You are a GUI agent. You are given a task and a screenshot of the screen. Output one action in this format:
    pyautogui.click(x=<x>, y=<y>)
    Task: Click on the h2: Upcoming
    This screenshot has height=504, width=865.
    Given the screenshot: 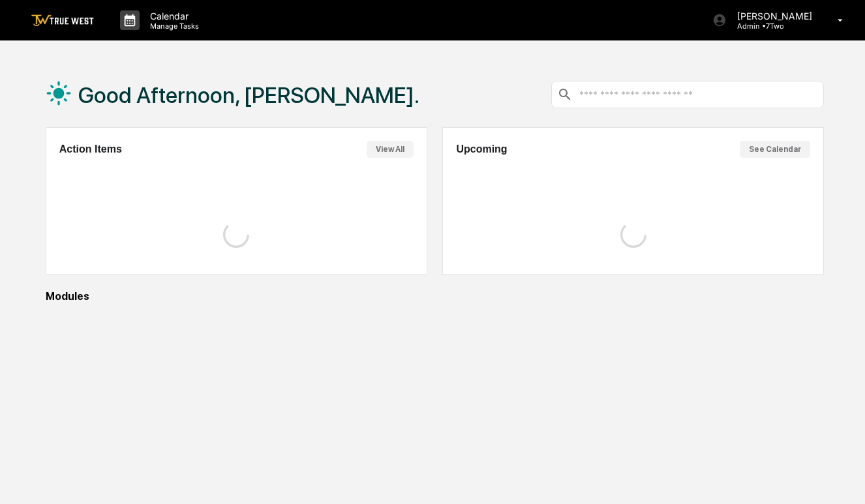 What is the action you would take?
    pyautogui.click(x=482, y=149)
    